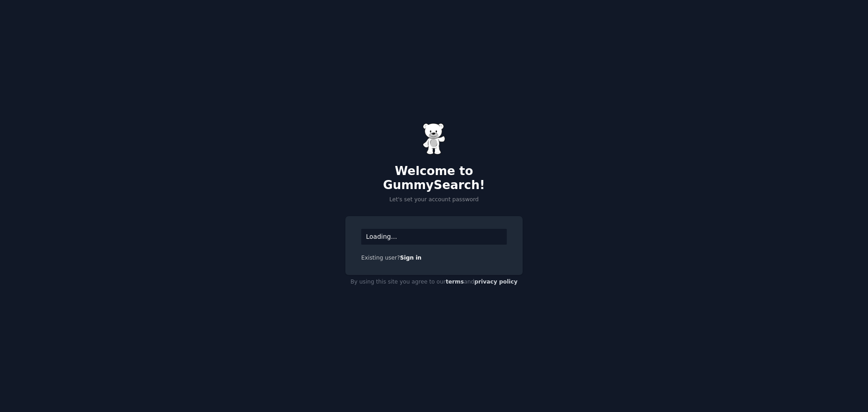 The height and width of the screenshot is (412, 868). Describe the element at coordinates (434, 237) in the screenshot. I see `div: Loading...` at that location.